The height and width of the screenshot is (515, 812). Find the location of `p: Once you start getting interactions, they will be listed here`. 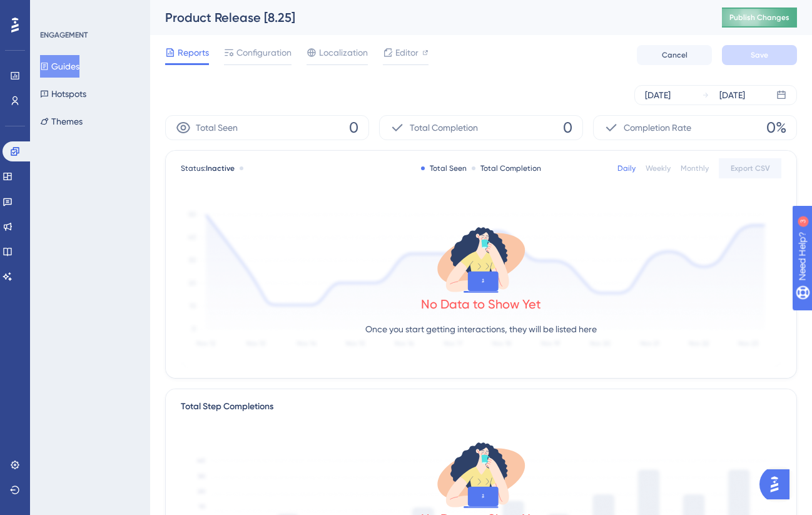

p: Once you start getting interactions, they will be listed here is located at coordinates (481, 329).